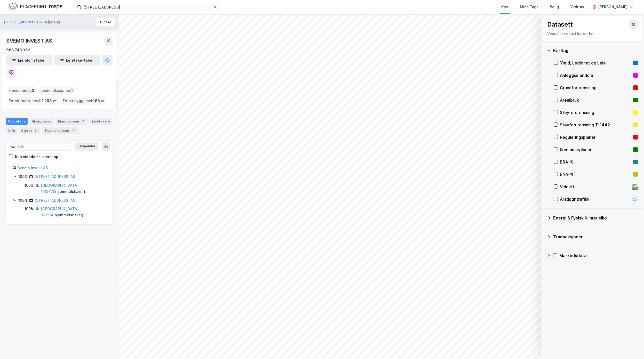 This screenshot has width=644, height=359. Describe the element at coordinates (595, 149) in the screenshot. I see `div: Kommuneplaner` at that location.